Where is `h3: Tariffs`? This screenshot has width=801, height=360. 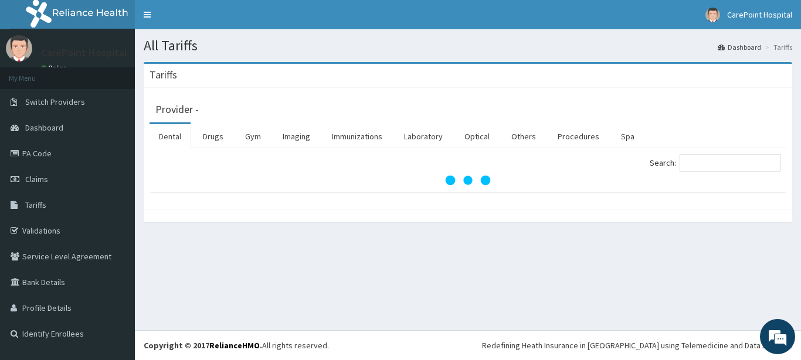 h3: Tariffs is located at coordinates (163, 75).